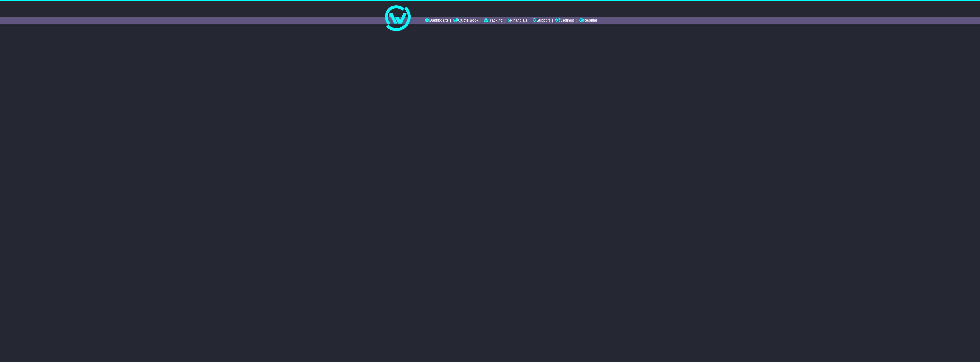 The image size is (980, 362). Describe the element at coordinates (564, 20) in the screenshot. I see `a: Settings` at that location.